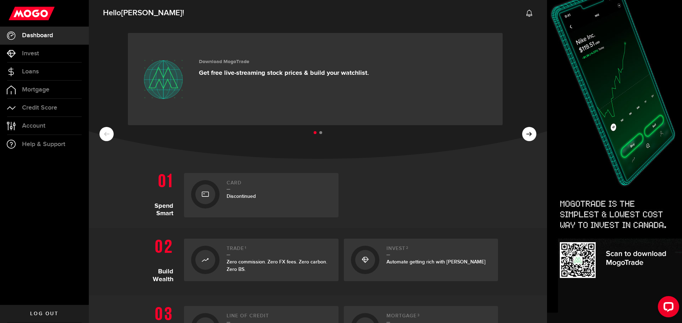 The width and height of the screenshot is (682, 323). Describe the element at coordinates (143, 13) in the screenshot. I see `span: Hello !` at that location.